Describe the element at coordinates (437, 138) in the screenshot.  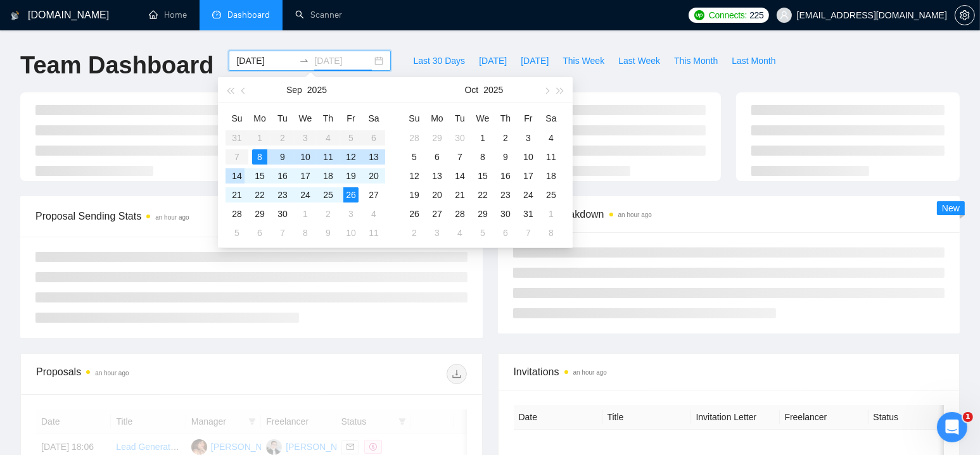
I see `div: 29` at that location.